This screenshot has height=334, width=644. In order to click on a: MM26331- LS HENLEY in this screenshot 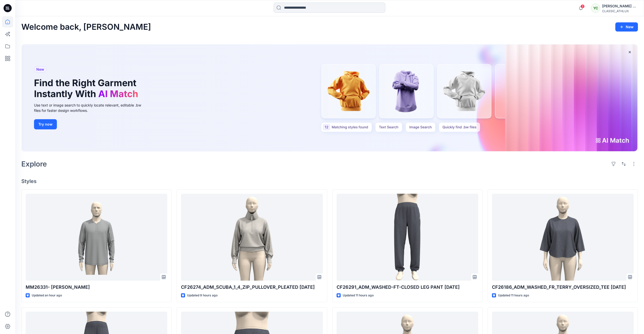, I will do `click(96, 237)`.